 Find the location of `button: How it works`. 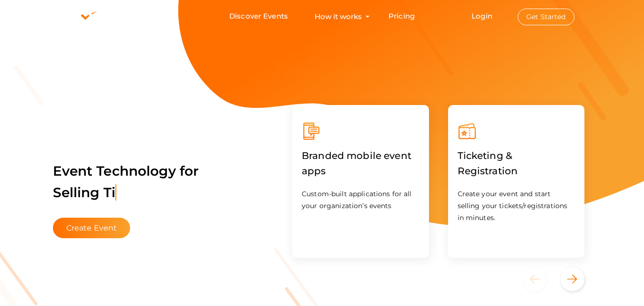

button: How it works is located at coordinates (338, 16).